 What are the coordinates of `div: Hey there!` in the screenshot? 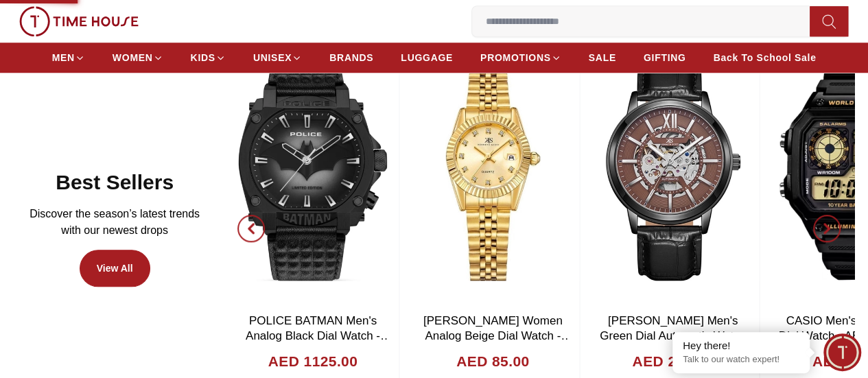 It's located at (741, 345).